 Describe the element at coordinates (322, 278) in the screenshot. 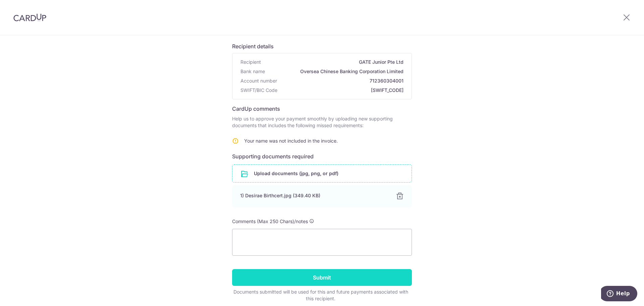

I see `input: Submit` at that location.